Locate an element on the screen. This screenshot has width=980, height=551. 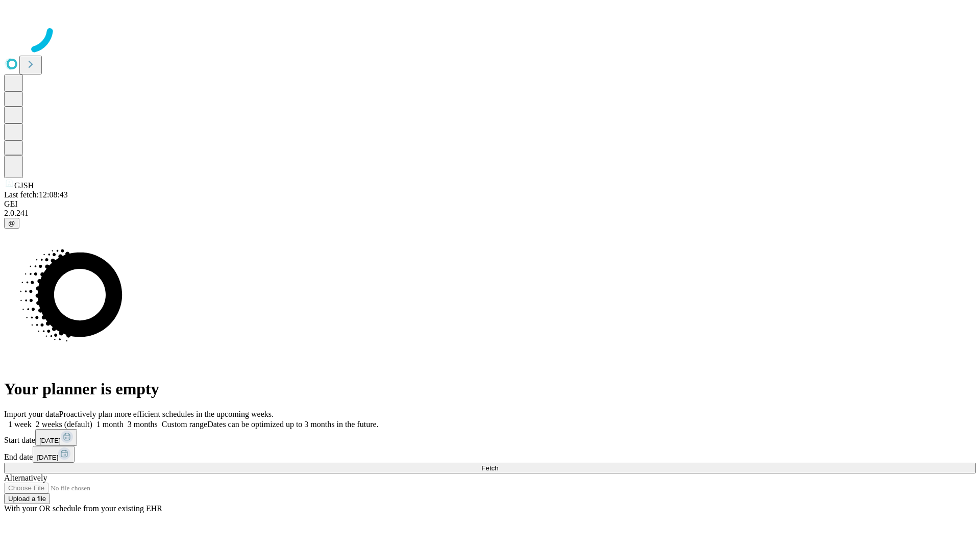
div: GEI is located at coordinates (490, 204).